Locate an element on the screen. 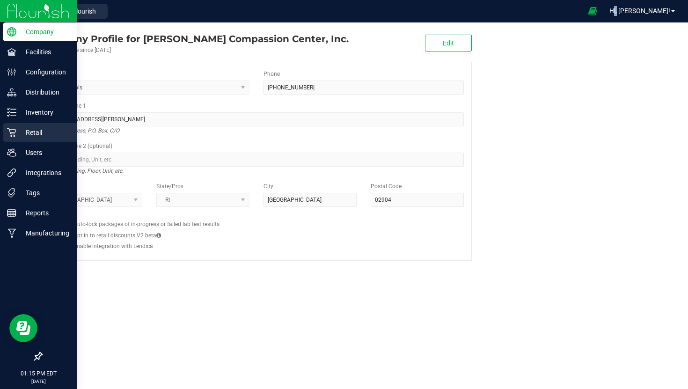 The image size is (688, 389). inline-svg: Retail is located at coordinates (12, 133).